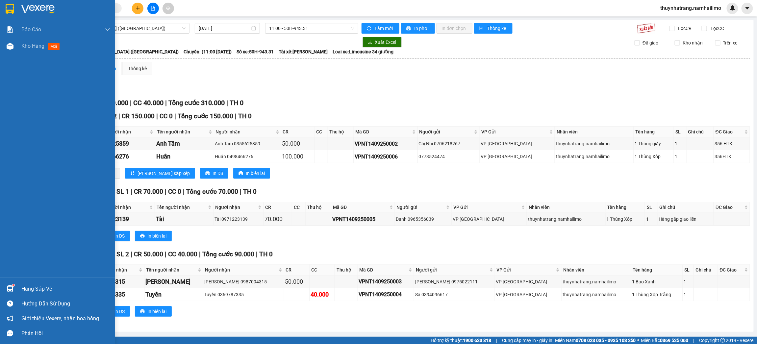  I want to click on div: Sa 0394096617, so click(455, 294).